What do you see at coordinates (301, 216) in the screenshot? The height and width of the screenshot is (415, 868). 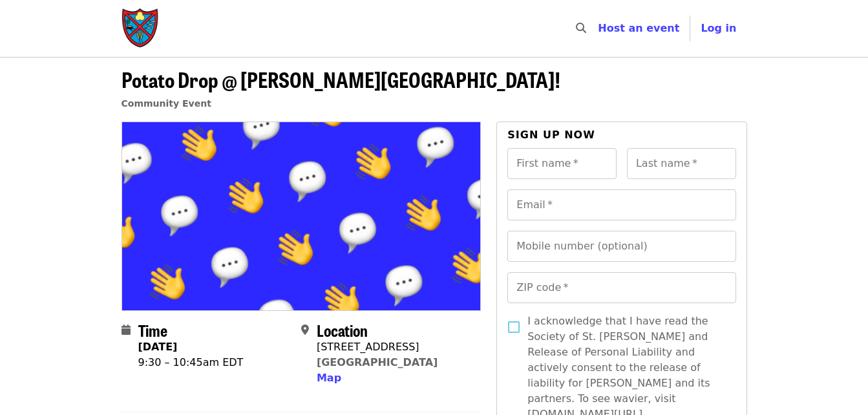 I see `img: Potato Drop @ Randolph College! organized by Society of St. Andrew` at bounding box center [301, 216].